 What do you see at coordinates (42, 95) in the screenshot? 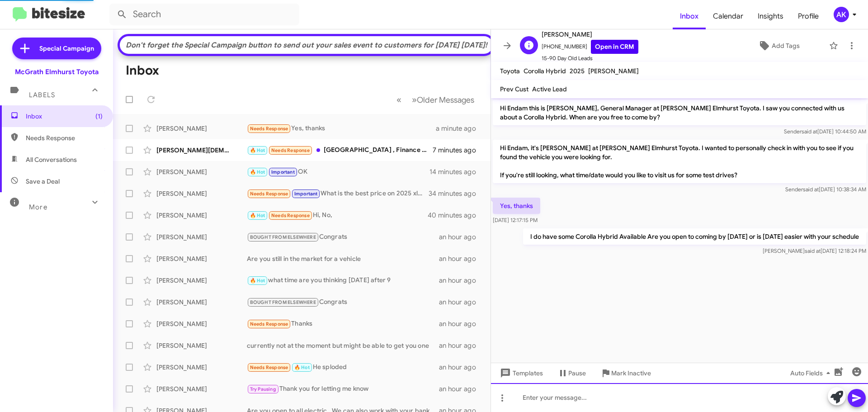
I see `span: Labels` at bounding box center [42, 95].